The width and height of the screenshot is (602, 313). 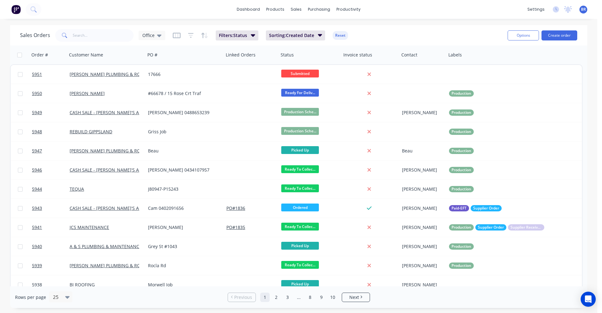 What do you see at coordinates (77, 189) in the screenshot?
I see `a: TEQUA` at bounding box center [77, 189].